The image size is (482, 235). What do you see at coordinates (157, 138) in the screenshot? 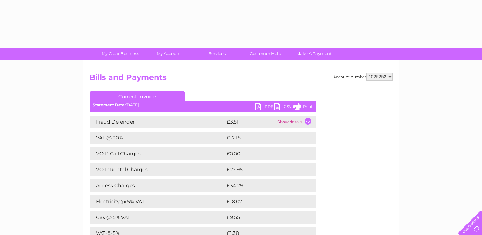
I see `td: VAT @ 20%` at bounding box center [157, 138].